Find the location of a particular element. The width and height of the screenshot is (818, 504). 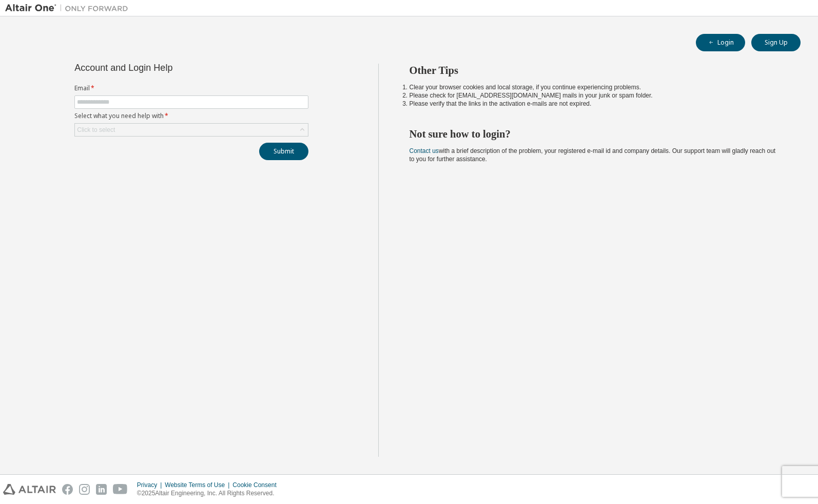

h2: Not sure how to login? is located at coordinates (596, 134).